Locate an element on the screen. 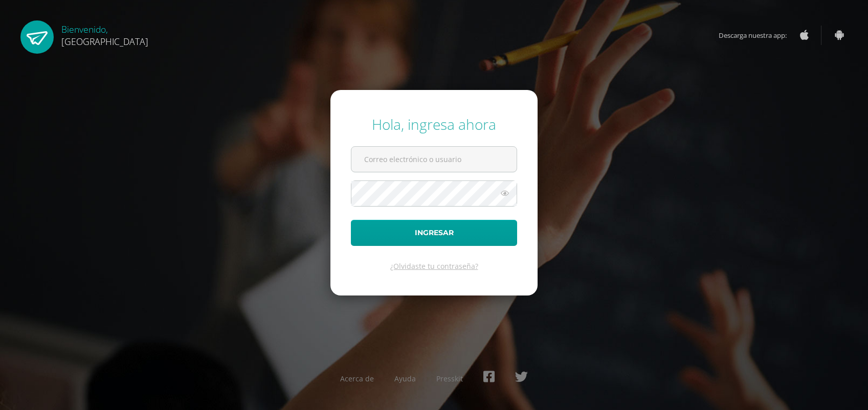 The height and width of the screenshot is (410, 868). a: Ayuda is located at coordinates (405, 378).